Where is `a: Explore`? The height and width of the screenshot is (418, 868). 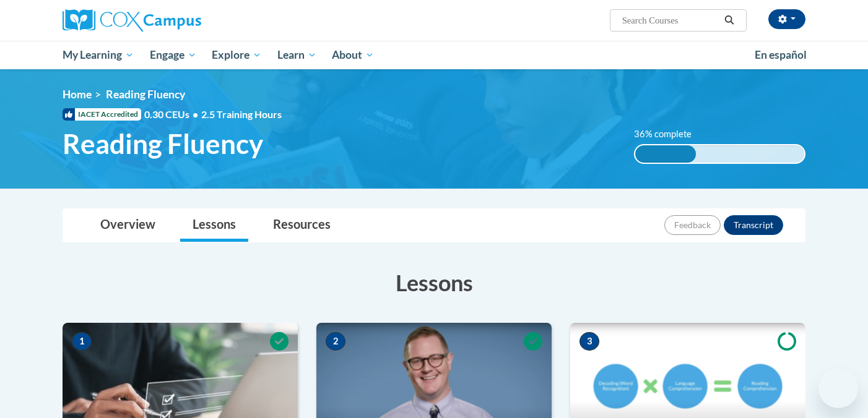
a: Explore is located at coordinates (237, 55).